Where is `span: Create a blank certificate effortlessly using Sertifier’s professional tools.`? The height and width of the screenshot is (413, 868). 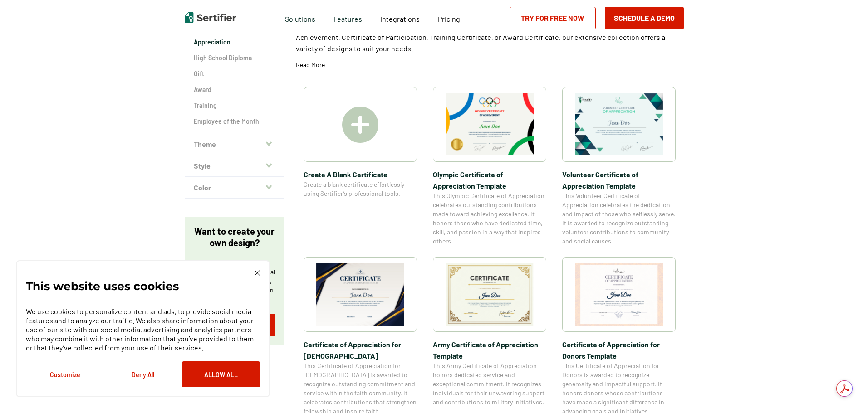
span: Create a blank certificate effortlessly using Sertifier’s professional tools. is located at coordinates (360, 189).